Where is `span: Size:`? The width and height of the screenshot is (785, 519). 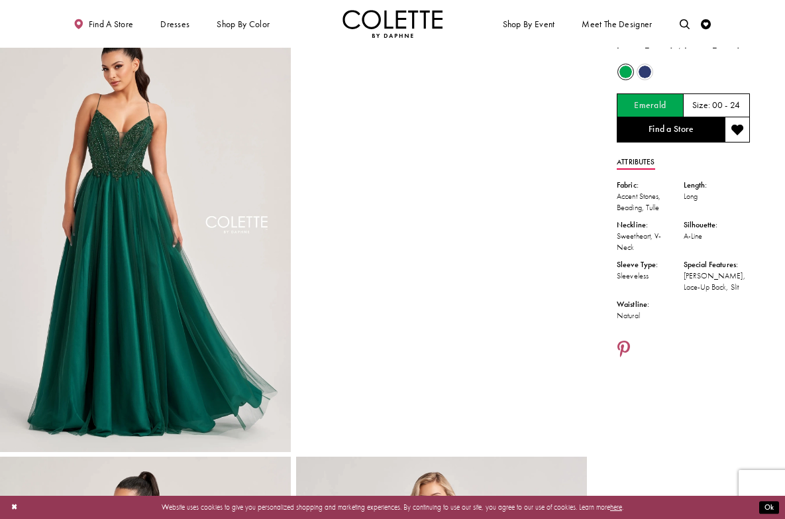
span: Size: is located at coordinates (701, 105).